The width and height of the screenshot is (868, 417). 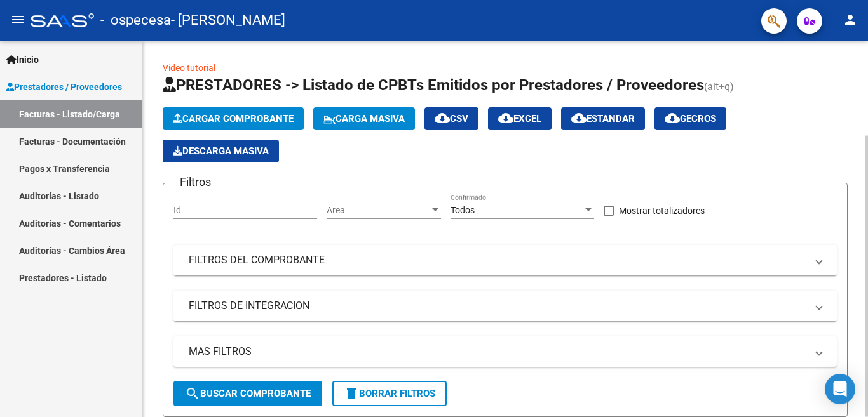 I want to click on span: Buscar Comprobante, so click(x=248, y=394).